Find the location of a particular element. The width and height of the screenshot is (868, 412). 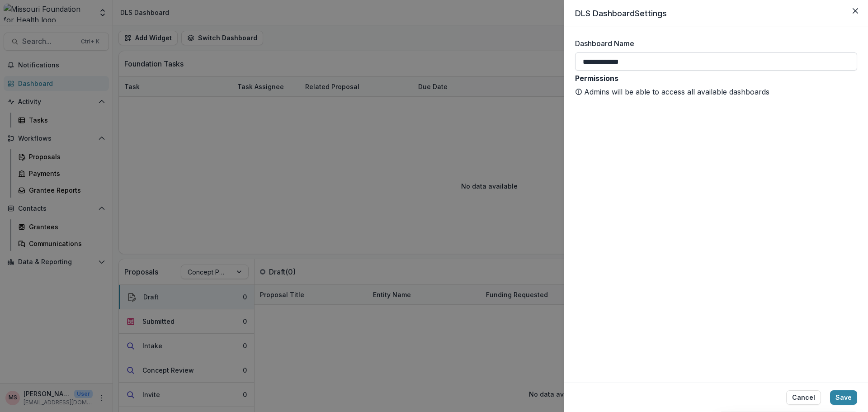

button: Save is located at coordinates (844, 397).